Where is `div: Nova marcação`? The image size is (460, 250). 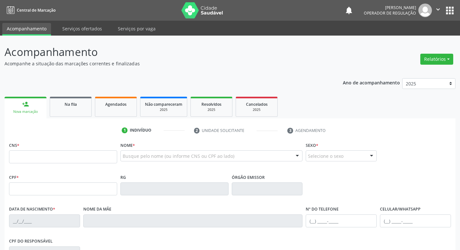
div: Nova marcação is located at coordinates (26, 111).